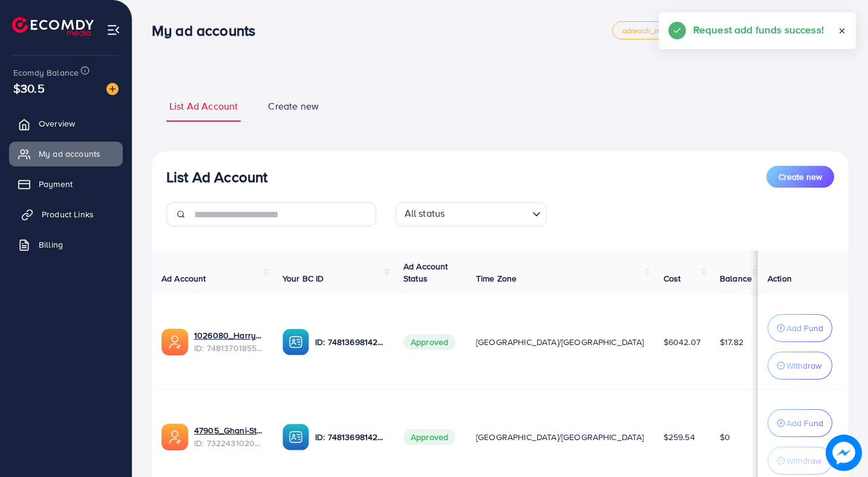 This screenshot has width=868, height=477. Describe the element at coordinates (66, 184) in the screenshot. I see `a: Payment` at that location.